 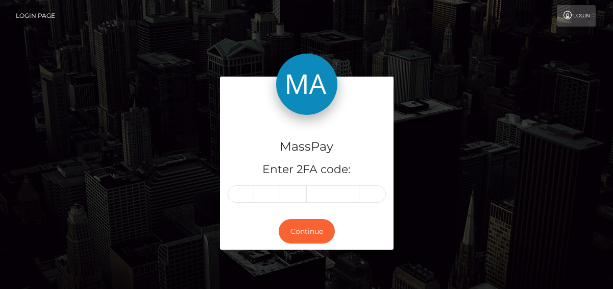 What do you see at coordinates (307, 231) in the screenshot?
I see `button: Continue` at bounding box center [307, 231].